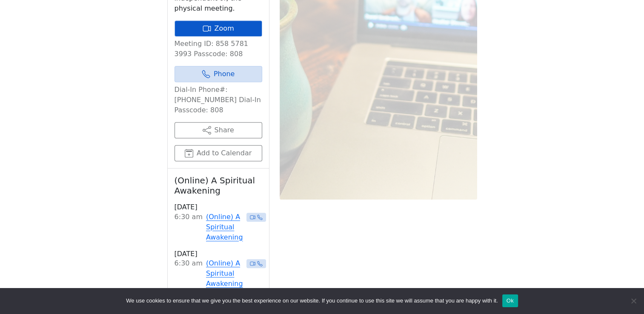 The image size is (644, 314). What do you see at coordinates (633, 301) in the screenshot?
I see `span: No` at bounding box center [633, 301].